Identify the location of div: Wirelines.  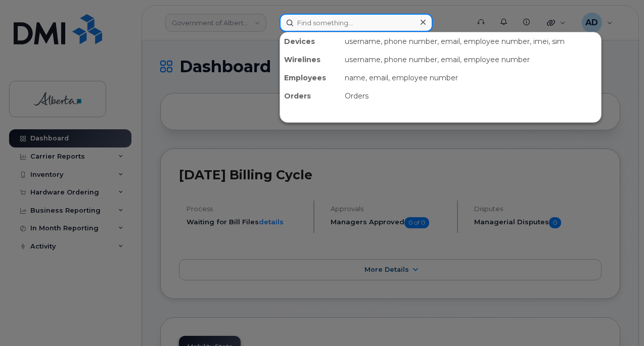
(310, 59).